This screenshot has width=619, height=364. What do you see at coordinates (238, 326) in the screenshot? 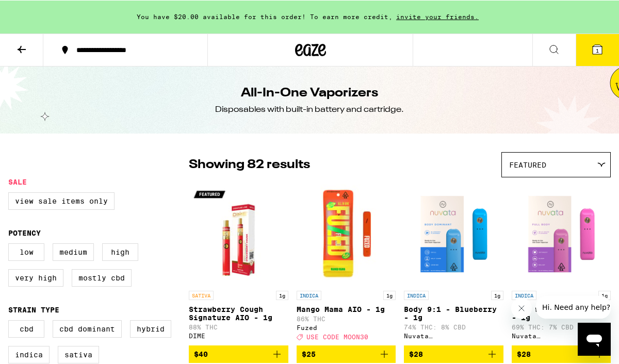
I see `p: 88% THC` at bounding box center [238, 326].